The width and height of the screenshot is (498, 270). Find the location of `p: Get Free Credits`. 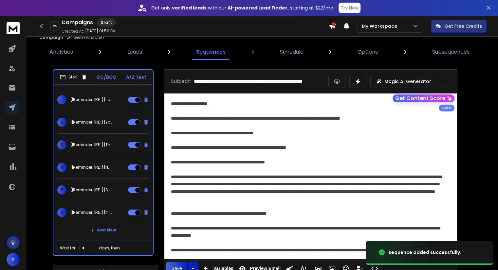

p: Get Free Credits is located at coordinates (463, 26).